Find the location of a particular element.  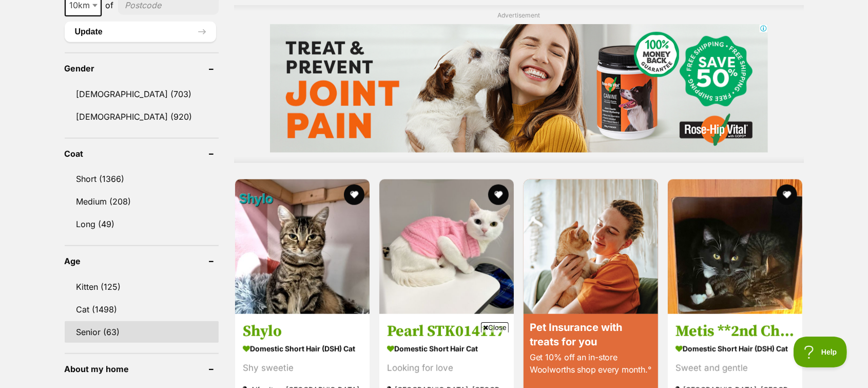

img: Metis **2nd Chance Cat Rescue** - Domestic Short Hair (DSH) Cat is located at coordinates (735, 246).